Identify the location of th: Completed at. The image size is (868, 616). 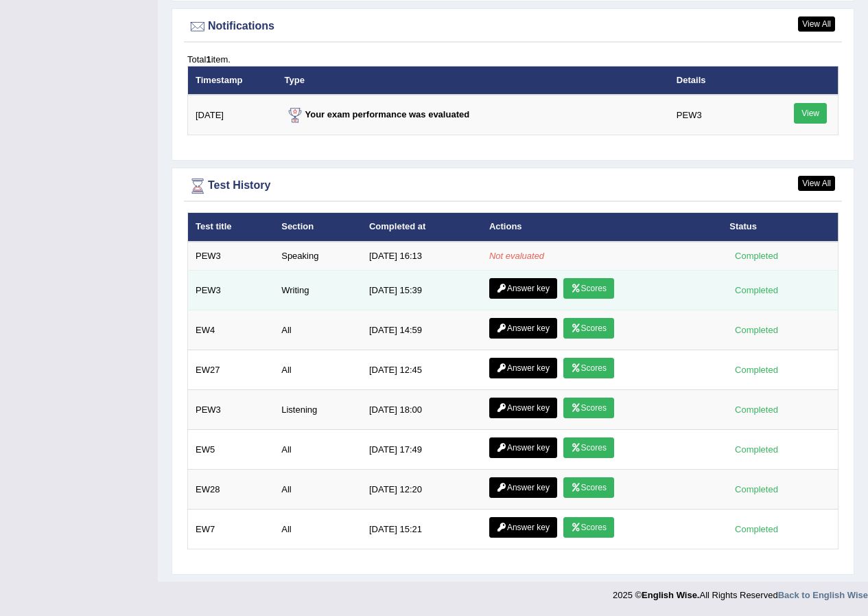
(421, 228).